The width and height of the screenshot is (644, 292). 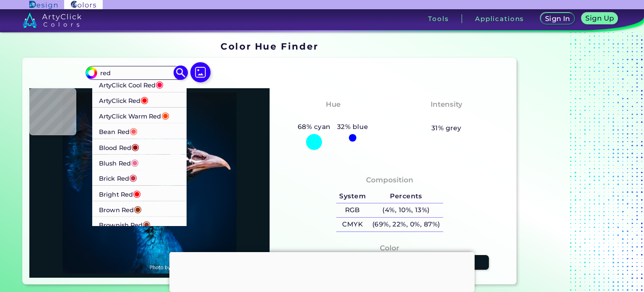 What do you see at coordinates (120, 193) in the screenshot?
I see `p: Bright Red` at bounding box center [120, 193].